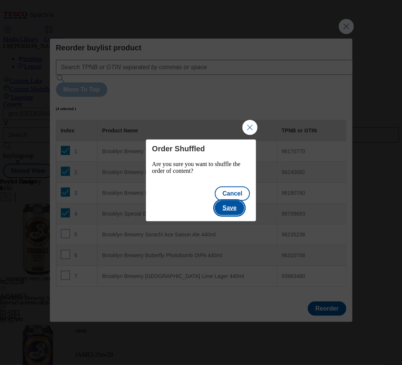 The height and width of the screenshot is (365, 402). What do you see at coordinates (201, 180) in the screenshot?
I see `div: Modal` at bounding box center [201, 180].